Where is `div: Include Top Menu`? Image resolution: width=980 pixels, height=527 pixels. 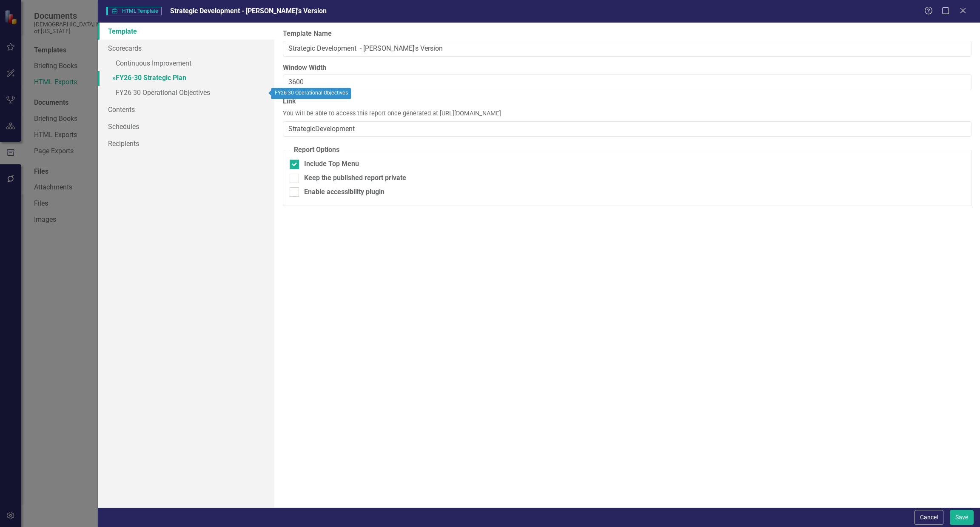 div: Include Top Menu is located at coordinates (331, 164).